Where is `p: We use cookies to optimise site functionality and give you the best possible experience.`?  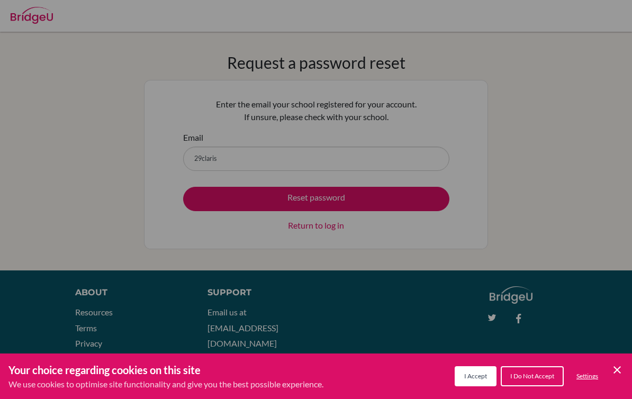
p: We use cookies to optimise site functionality and give you the best possible experience. is located at coordinates (166, 384).